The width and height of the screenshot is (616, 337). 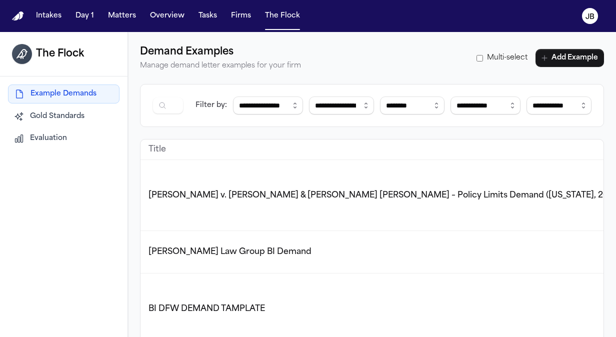 What do you see at coordinates (167, 16) in the screenshot?
I see `button: Overview` at bounding box center [167, 16].